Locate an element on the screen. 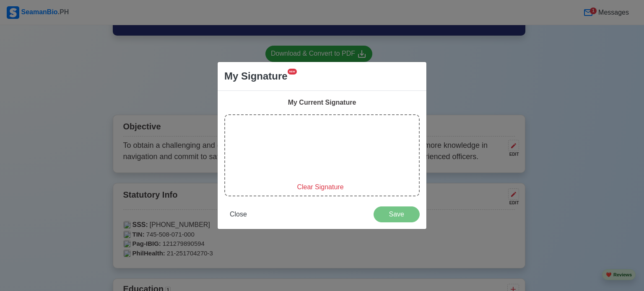 This screenshot has height=291, width=644. span: Clear Signature is located at coordinates (320, 187).